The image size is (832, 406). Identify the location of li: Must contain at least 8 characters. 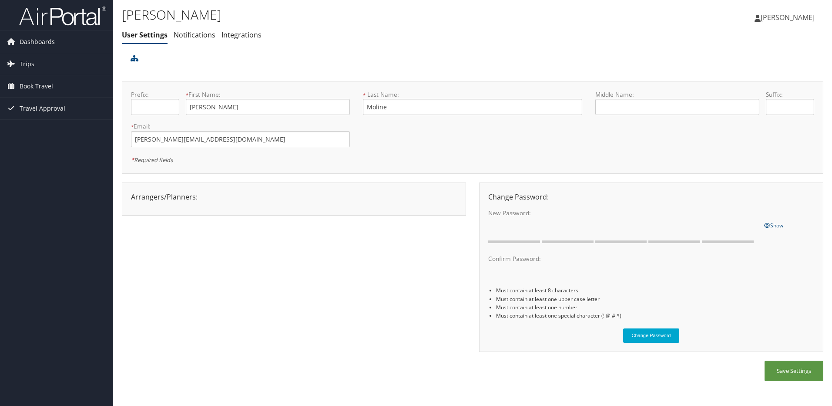
(655, 290).